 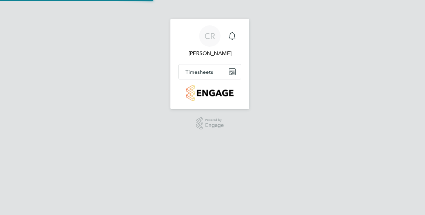 What do you see at coordinates (210, 64) in the screenshot?
I see `nav: Main navigation` at bounding box center [210, 64].